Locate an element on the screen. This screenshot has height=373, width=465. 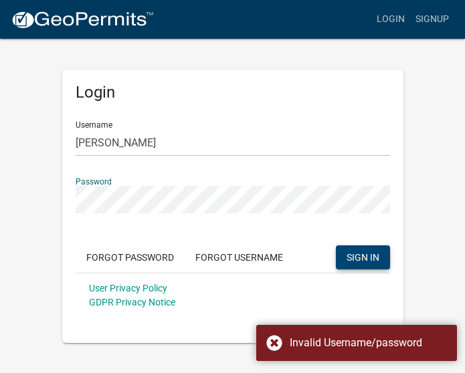
span: SIGN IN is located at coordinates (363, 257).